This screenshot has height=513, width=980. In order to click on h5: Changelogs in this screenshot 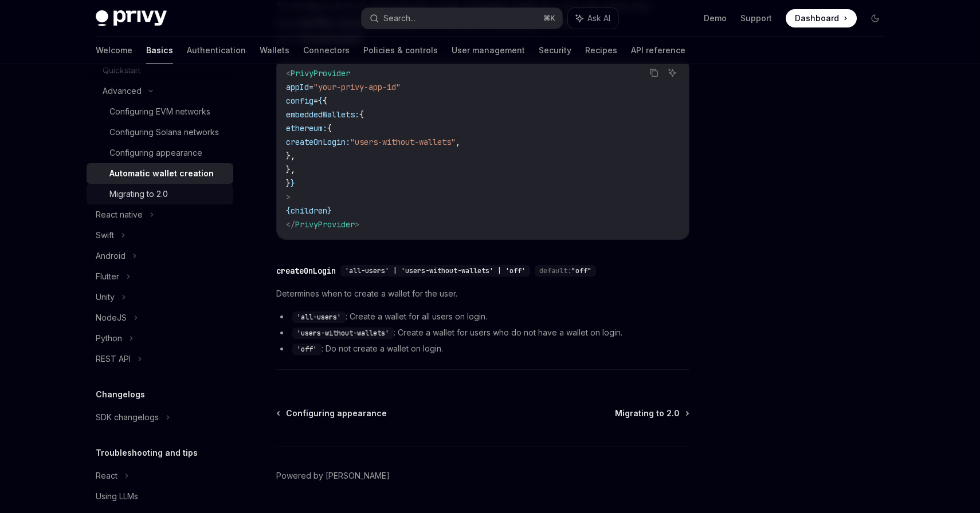, I will do `click(121, 394)`.